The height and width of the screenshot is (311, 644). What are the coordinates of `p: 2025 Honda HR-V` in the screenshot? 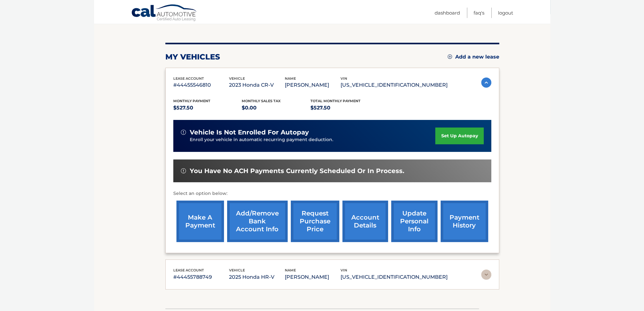 It's located at (257, 278).